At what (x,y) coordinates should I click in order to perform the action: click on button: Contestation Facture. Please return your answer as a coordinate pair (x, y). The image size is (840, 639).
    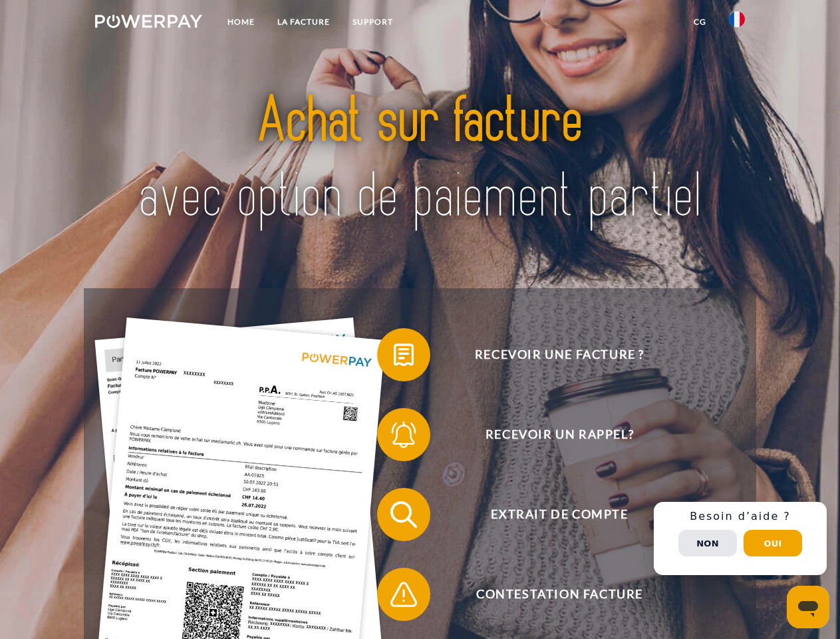
    Looking at the image, I should click on (550, 594).